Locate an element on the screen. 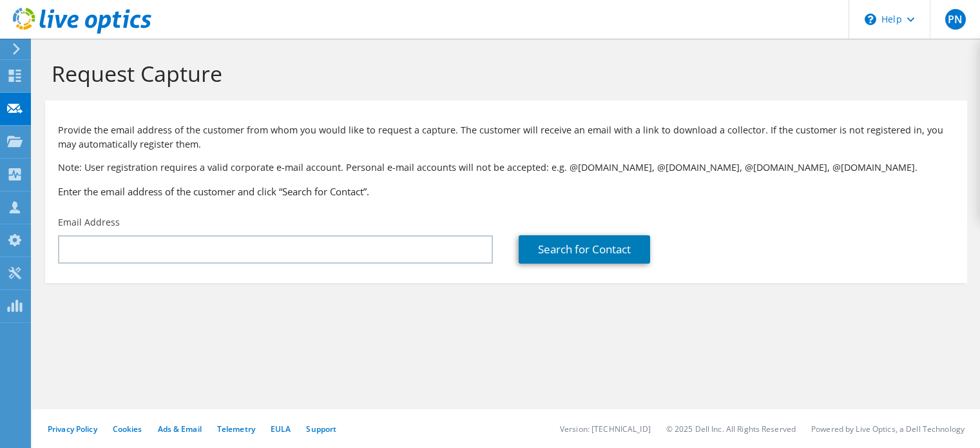 Image resolution: width=980 pixels, height=448 pixels. h3: Enter the email address of the customer and click “Search for Contact”. is located at coordinates (506, 191).